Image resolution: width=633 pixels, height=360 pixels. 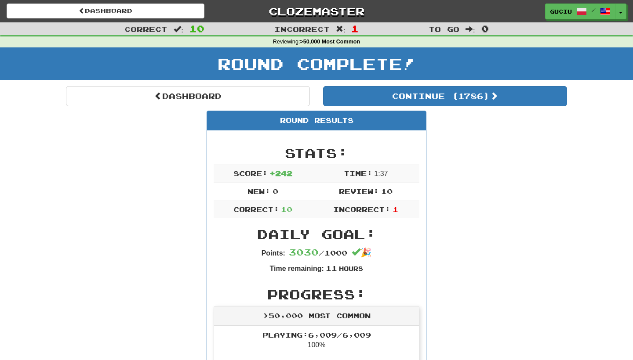 What do you see at coordinates (316, 335) in the screenshot?
I see `span: Playing: 6,009 / 6,009` at bounding box center [316, 335].